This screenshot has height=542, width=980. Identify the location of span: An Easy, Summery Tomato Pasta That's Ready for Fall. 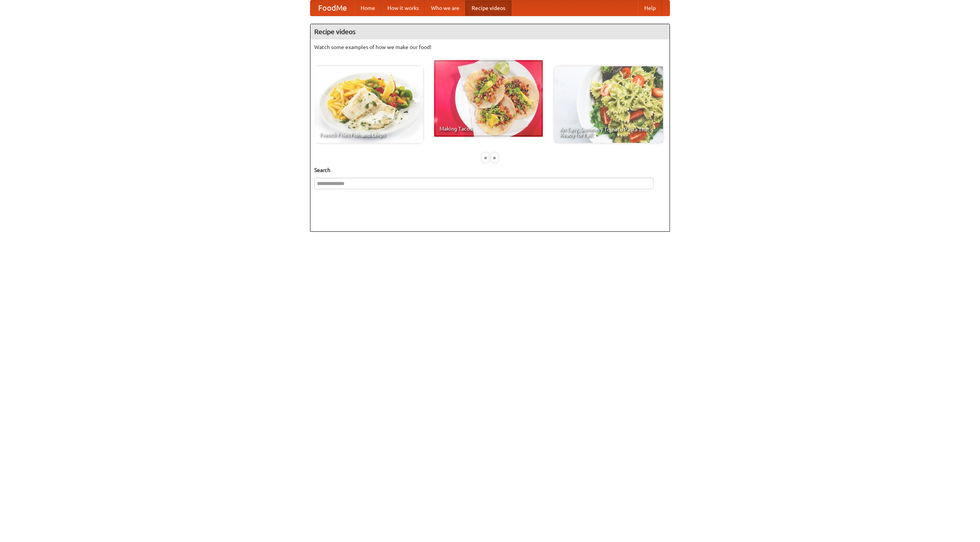
(609, 132).